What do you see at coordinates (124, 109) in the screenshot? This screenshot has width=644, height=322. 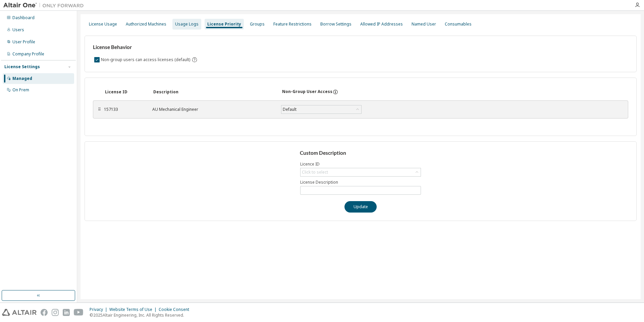 I see `div: 157133` at bounding box center [124, 109].